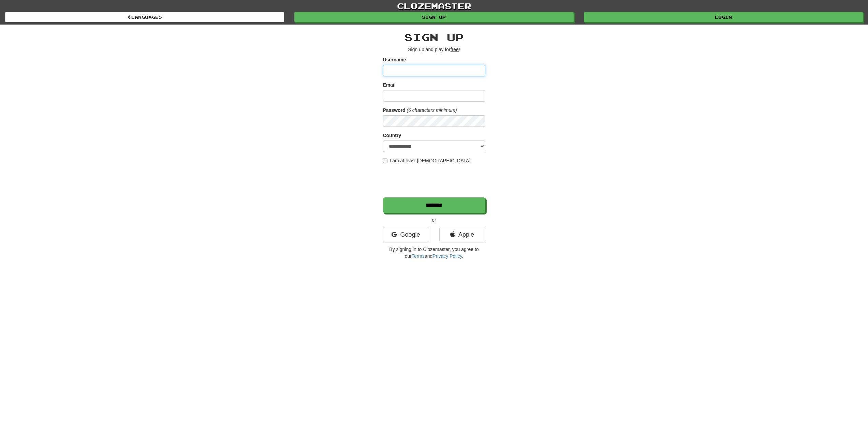  Describe the element at coordinates (389, 85) in the screenshot. I see `label: Email` at that location.